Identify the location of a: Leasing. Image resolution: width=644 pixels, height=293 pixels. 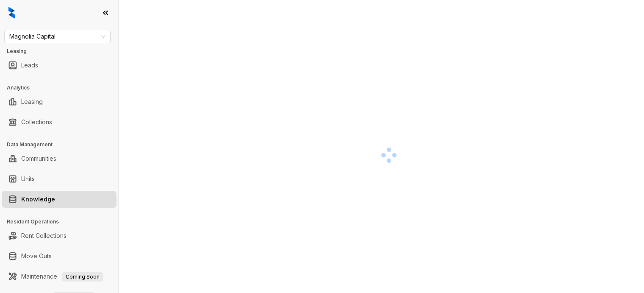
(32, 102).